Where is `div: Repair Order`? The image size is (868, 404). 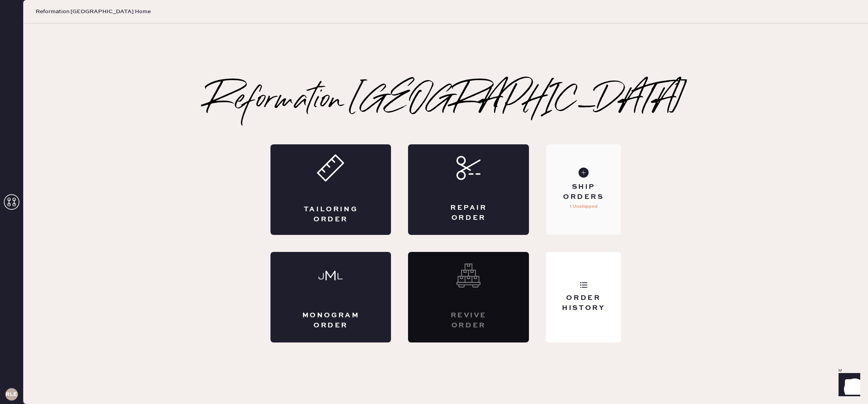 div: Repair Order is located at coordinates (468, 213).